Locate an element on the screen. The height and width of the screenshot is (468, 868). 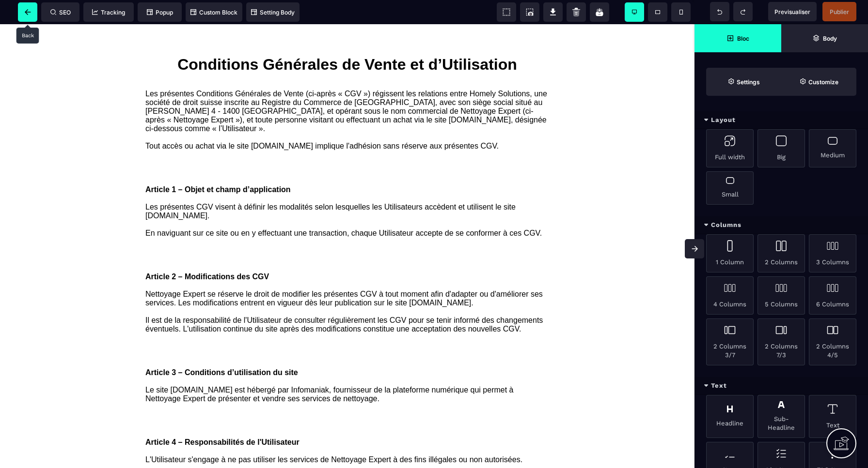
div: Full width is located at coordinates (730, 148).